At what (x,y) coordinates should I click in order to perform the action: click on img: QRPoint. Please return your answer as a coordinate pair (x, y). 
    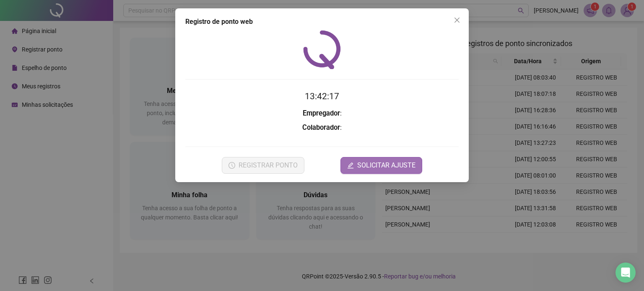
    Looking at the image, I should click on (322, 50).